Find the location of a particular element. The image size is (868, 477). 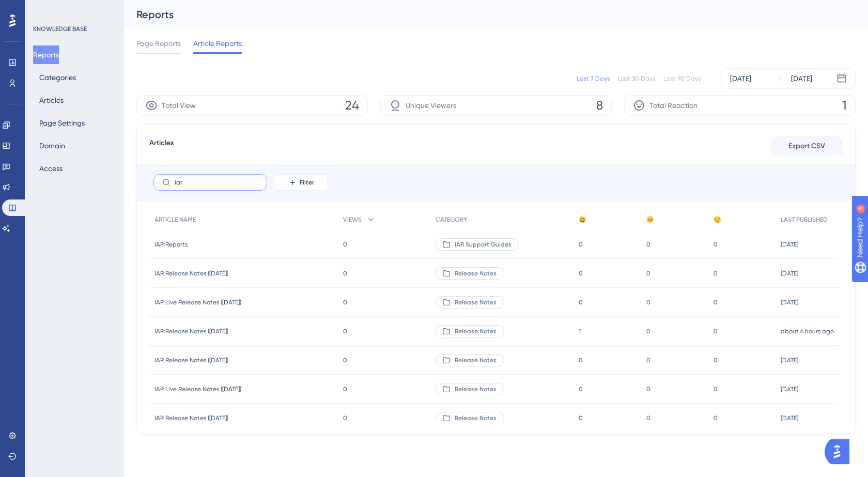

div: Last 30 Days is located at coordinates (636, 79).